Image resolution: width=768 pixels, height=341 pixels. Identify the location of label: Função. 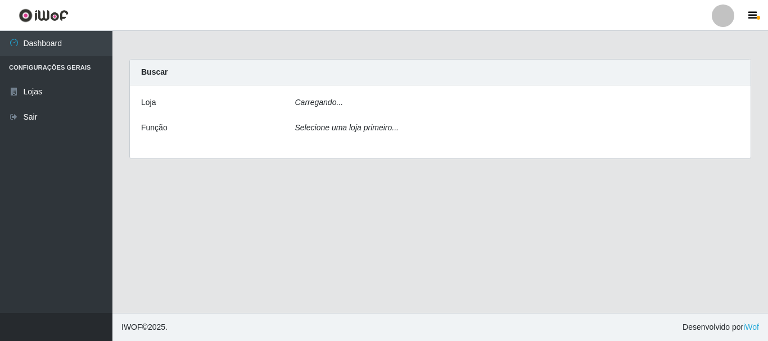
(154, 128).